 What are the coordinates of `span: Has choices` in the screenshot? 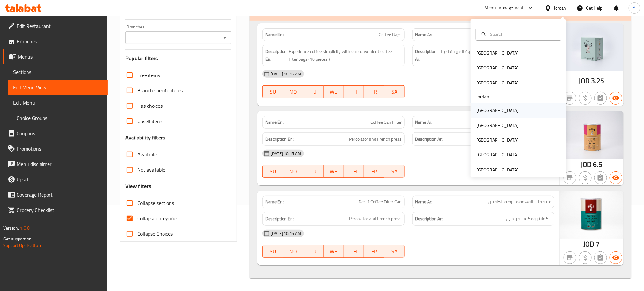 It's located at (150, 106).